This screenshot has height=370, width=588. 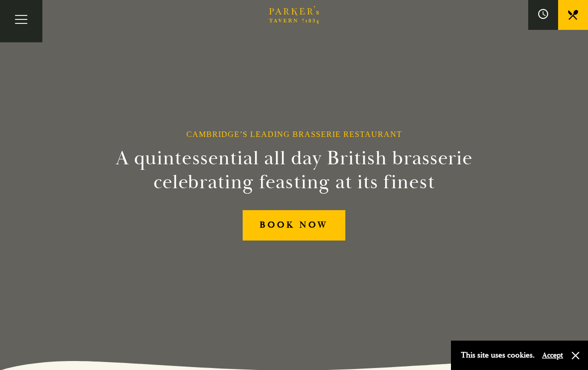 I want to click on p: This site uses cookies., so click(x=498, y=356).